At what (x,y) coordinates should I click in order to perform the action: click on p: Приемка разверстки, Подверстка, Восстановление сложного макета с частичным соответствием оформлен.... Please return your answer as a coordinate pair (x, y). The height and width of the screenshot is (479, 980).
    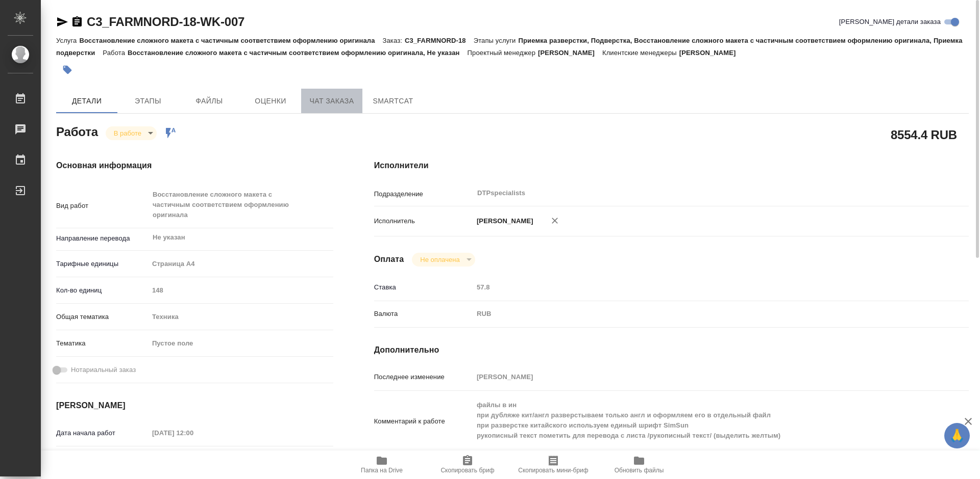
    Looking at the image, I should click on (509, 47).